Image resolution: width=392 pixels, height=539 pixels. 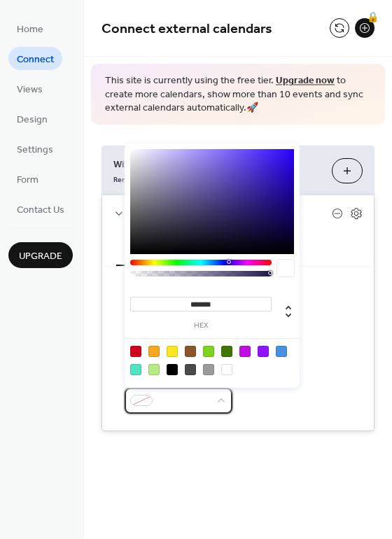 What do you see at coordinates (29, 90) in the screenshot?
I see `span: Views` at bounding box center [29, 90].